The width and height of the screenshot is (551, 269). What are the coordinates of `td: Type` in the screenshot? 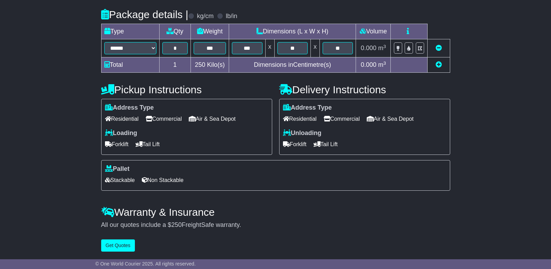 It's located at (130, 32).